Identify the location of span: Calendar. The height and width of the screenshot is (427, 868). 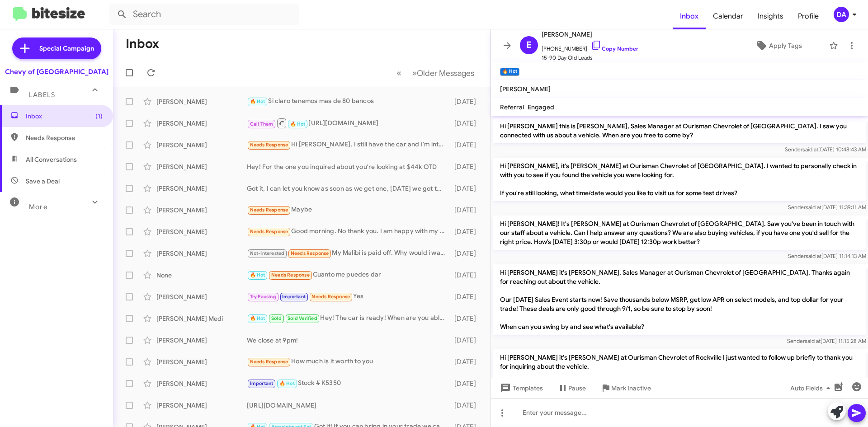
(728, 16).